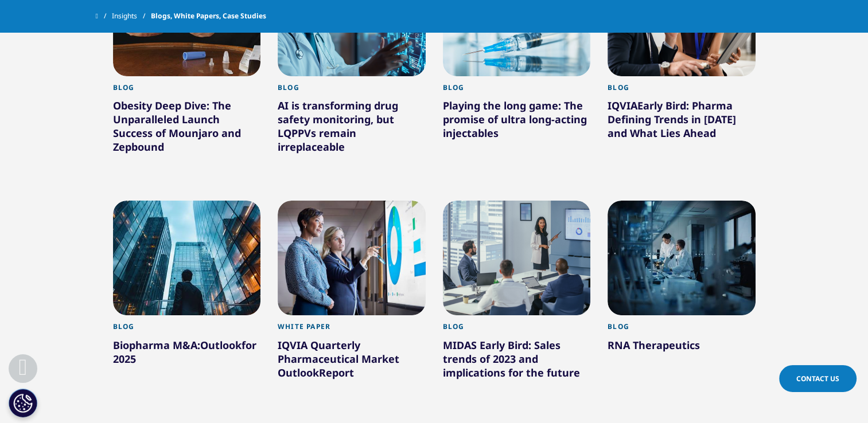  I want to click on a: Blog MIDAS Early Bird: Sales trends of 2023 and implications for the future, so click(517, 362).